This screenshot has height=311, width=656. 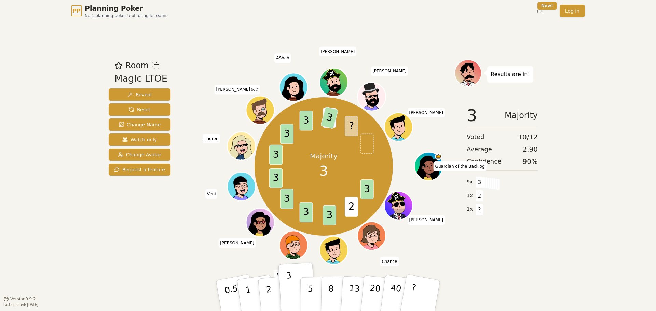 I want to click on button: Reset, so click(x=139, y=110).